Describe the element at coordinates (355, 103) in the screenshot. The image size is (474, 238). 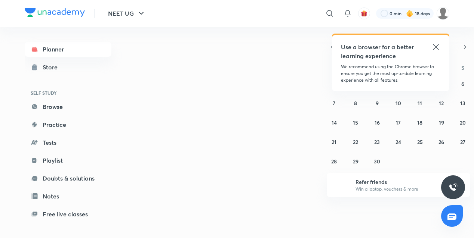
I see `button: September 8, 2025` at that location.